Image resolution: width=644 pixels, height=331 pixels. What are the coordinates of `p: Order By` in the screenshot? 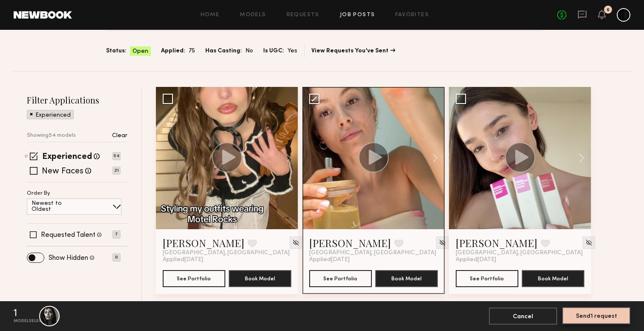 It's located at (38, 193).